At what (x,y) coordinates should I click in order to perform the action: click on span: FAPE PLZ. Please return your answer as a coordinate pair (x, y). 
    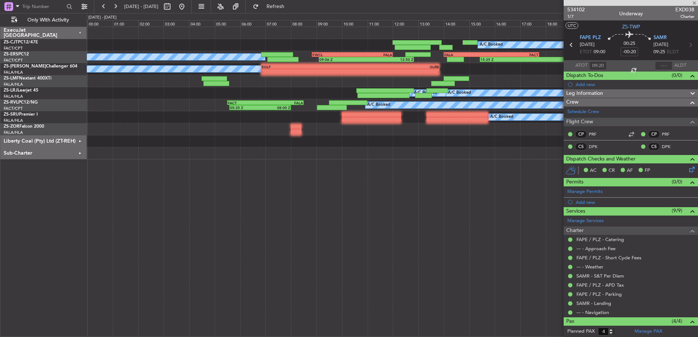
    Looking at the image, I should click on (590, 38).